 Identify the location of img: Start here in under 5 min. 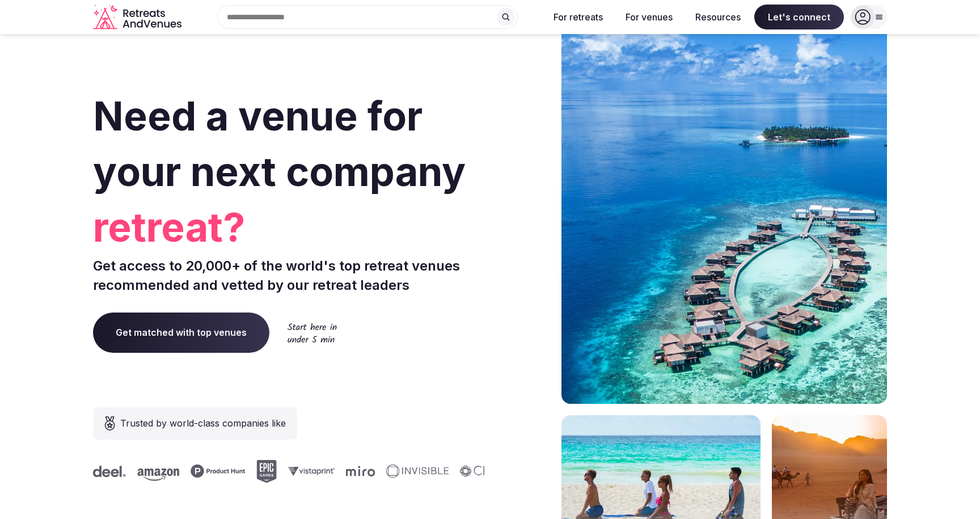
(312, 333).